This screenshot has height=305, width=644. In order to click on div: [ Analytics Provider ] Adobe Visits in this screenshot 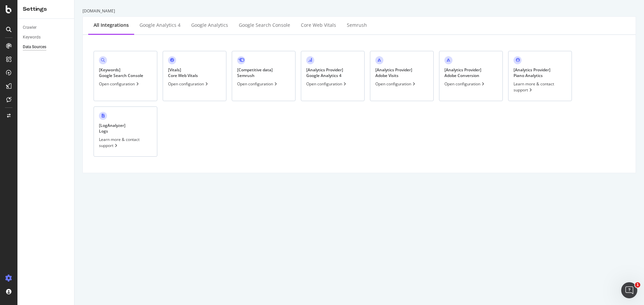, I will do `click(394, 73)`.